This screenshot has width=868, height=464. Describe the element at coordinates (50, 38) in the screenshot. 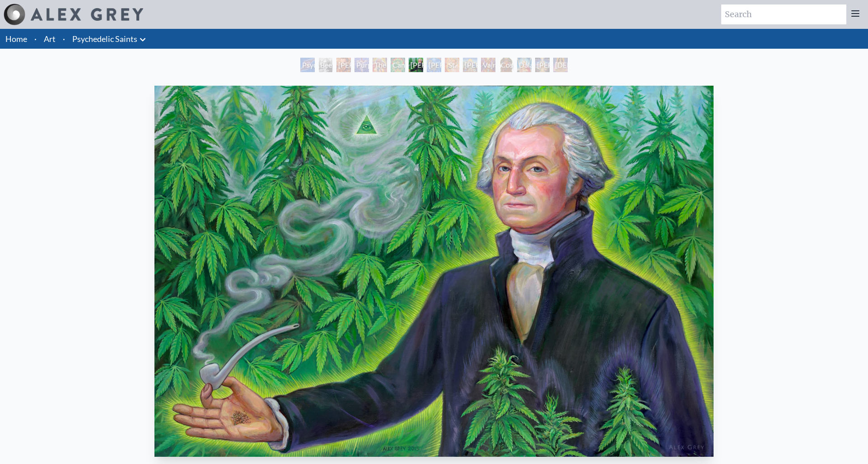

I see `a: Art` at that location.